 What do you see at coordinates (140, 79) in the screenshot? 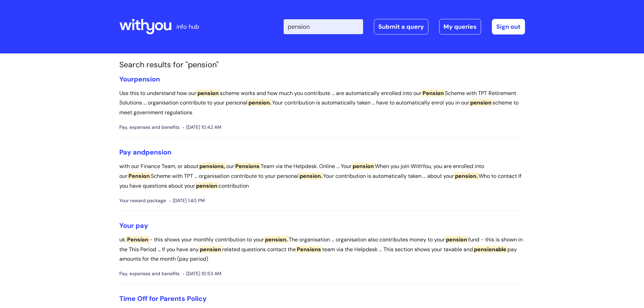
I see `a: Yourpension` at bounding box center [140, 79].